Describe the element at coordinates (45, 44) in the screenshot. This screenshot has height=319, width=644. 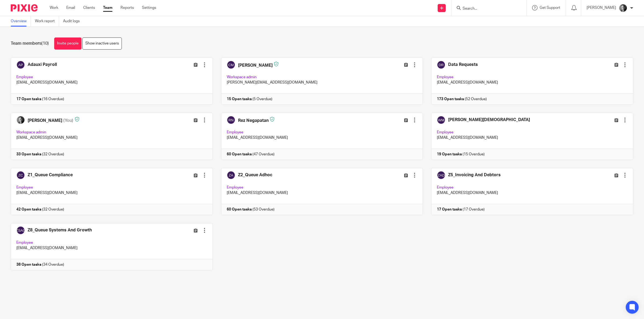
I see `span: (10)` at that location.